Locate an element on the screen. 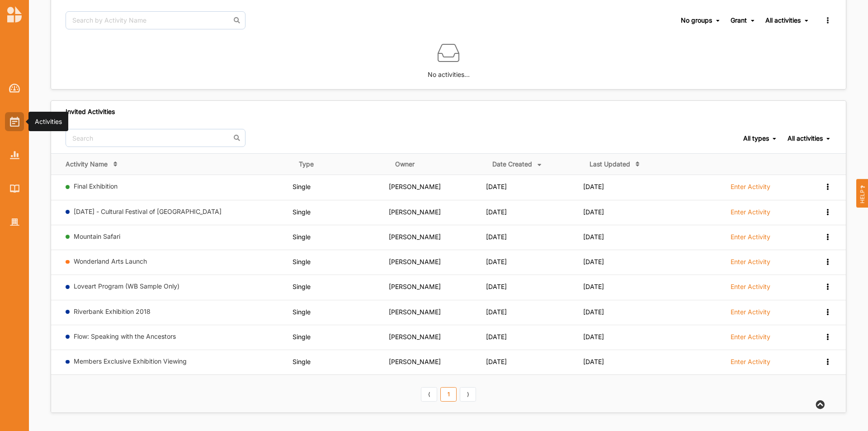 The height and width of the screenshot is (431, 868). label: No activities… is located at coordinates (449, 71).